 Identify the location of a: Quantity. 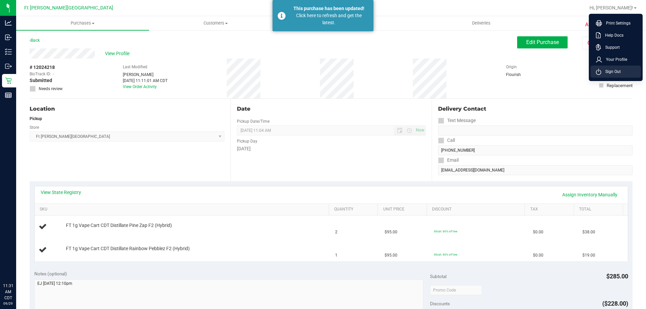
(355, 210).